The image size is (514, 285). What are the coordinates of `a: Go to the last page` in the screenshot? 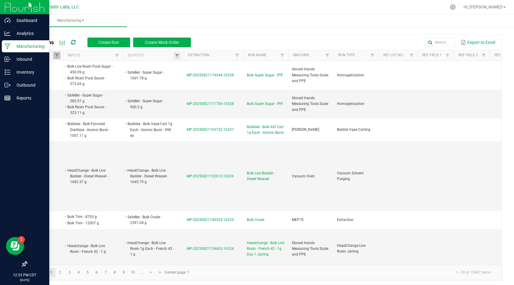 It's located at (160, 272).